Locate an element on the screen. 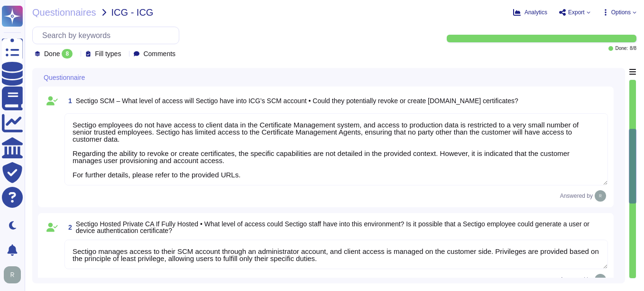 This screenshot has height=291, width=644. span: Questionnaire is located at coordinates (64, 77).